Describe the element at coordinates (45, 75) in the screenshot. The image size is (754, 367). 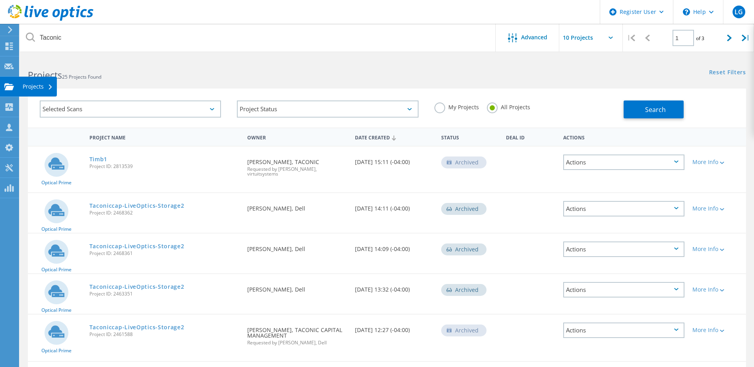
I see `b: Projects` at that location.